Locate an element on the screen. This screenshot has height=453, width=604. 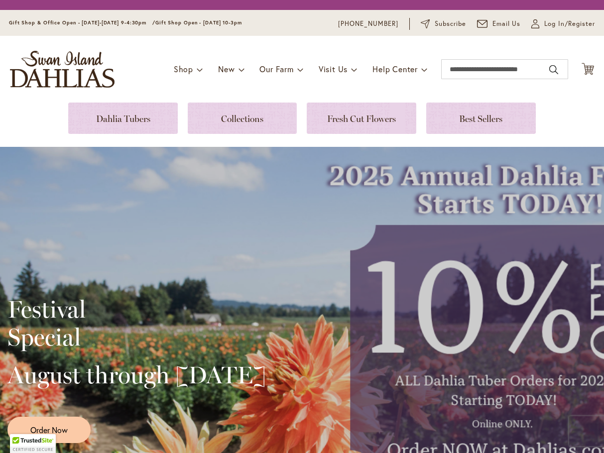
span: Visit Us is located at coordinates (333, 69).